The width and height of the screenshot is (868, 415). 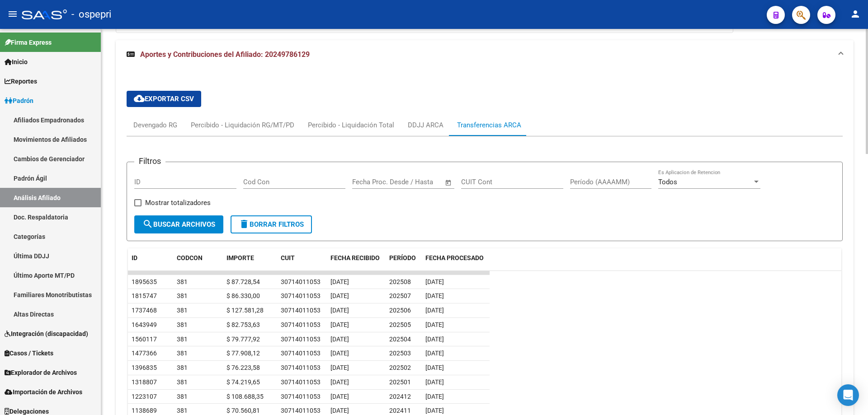 I want to click on span: 1396835, so click(x=144, y=367).